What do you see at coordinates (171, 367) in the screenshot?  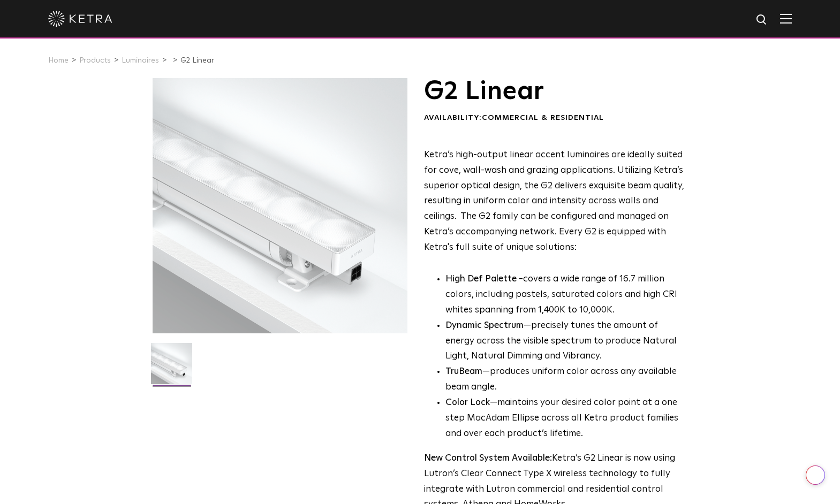 I see `img: G2-Linear-2021-Web-Square` at bounding box center [171, 367].